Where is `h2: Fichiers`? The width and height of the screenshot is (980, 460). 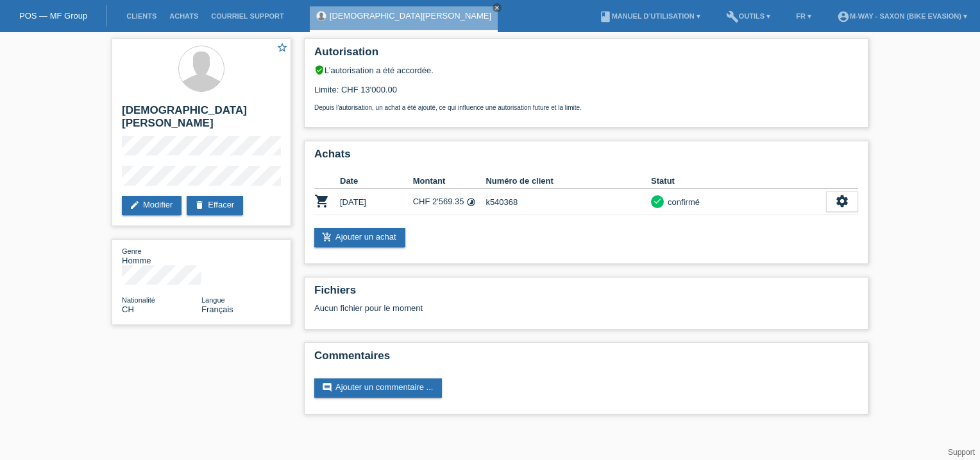
h2: Fichiers is located at coordinates (586, 293).